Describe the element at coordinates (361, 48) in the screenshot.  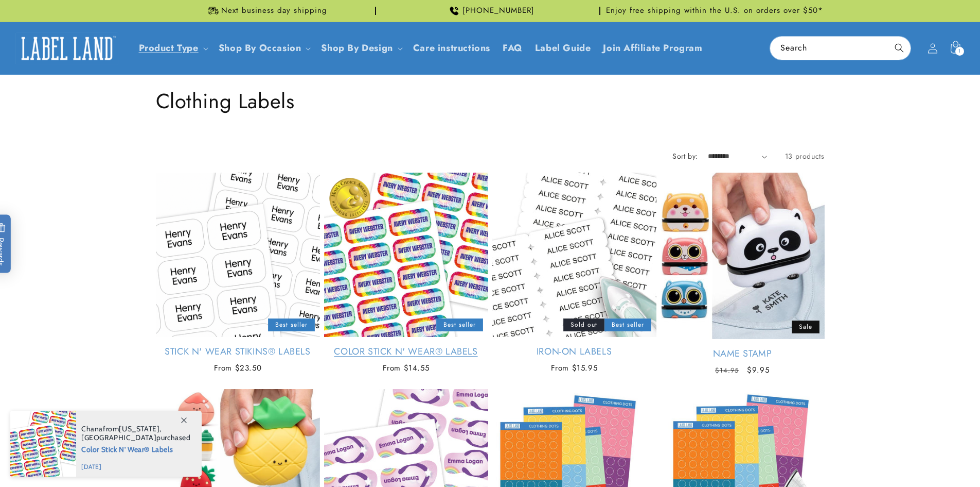
I see `summary: Shop By Design` at that location.